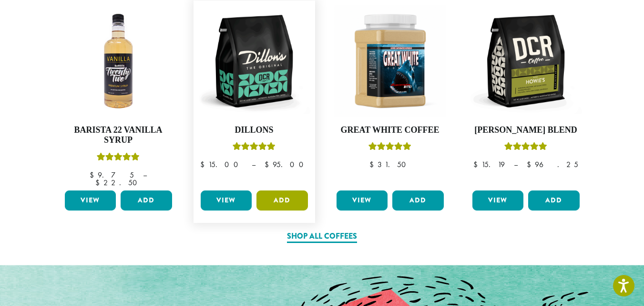 This screenshot has width=644, height=306. Describe the element at coordinates (112, 174) in the screenshot. I see `bdi: 9.75` at that location.